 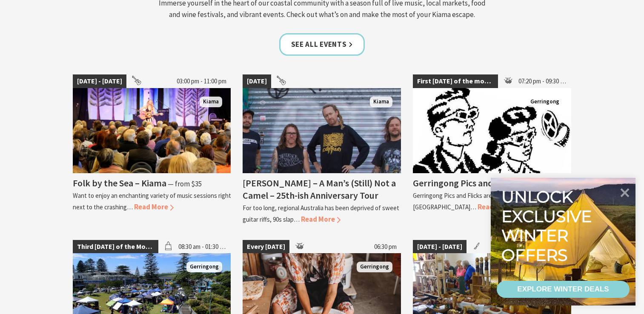 What do you see at coordinates (322, 131) in the screenshot?
I see `img: Frenzel Rhomb Kiama Pavilion Saturday 4th October` at bounding box center [322, 131].